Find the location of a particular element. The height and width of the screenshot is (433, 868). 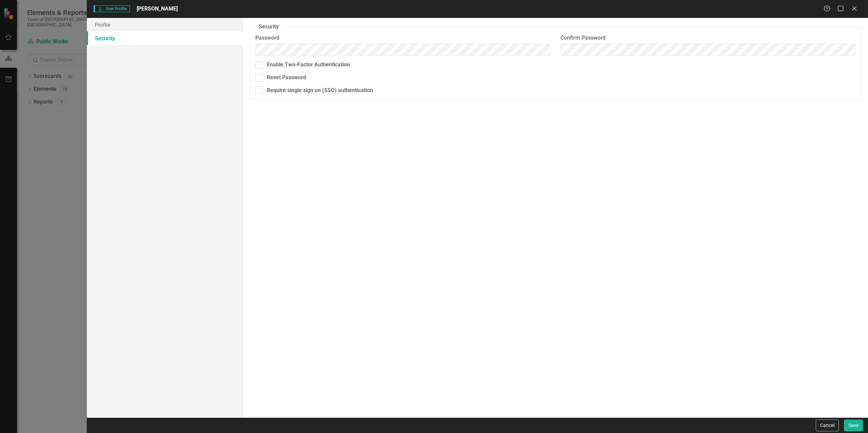

div: Reset Password is located at coordinates (286, 78).